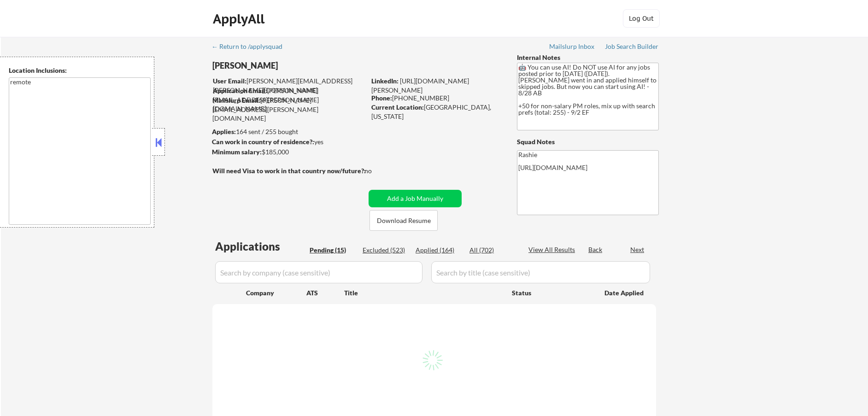  I want to click on div: Pending (15), so click(333, 251).